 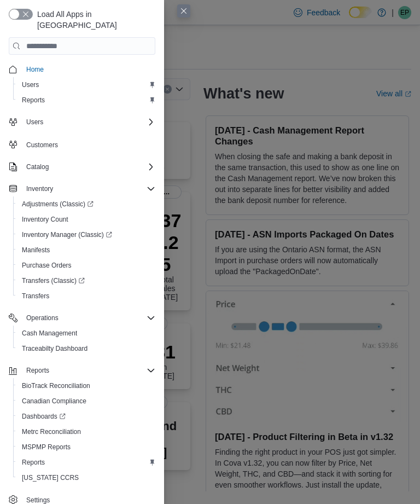 I want to click on button: Close this dialog, so click(x=184, y=11).